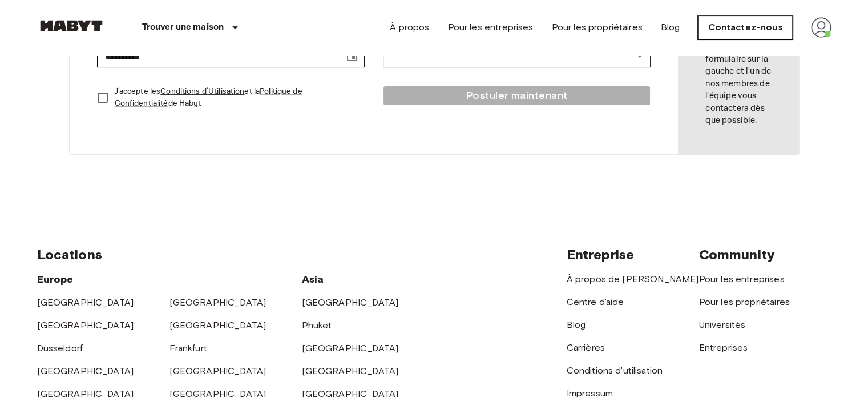 Image resolution: width=868 pixels, height=397 pixels. Describe the element at coordinates (409, 28) in the screenshot. I see `a: À propos` at that location.